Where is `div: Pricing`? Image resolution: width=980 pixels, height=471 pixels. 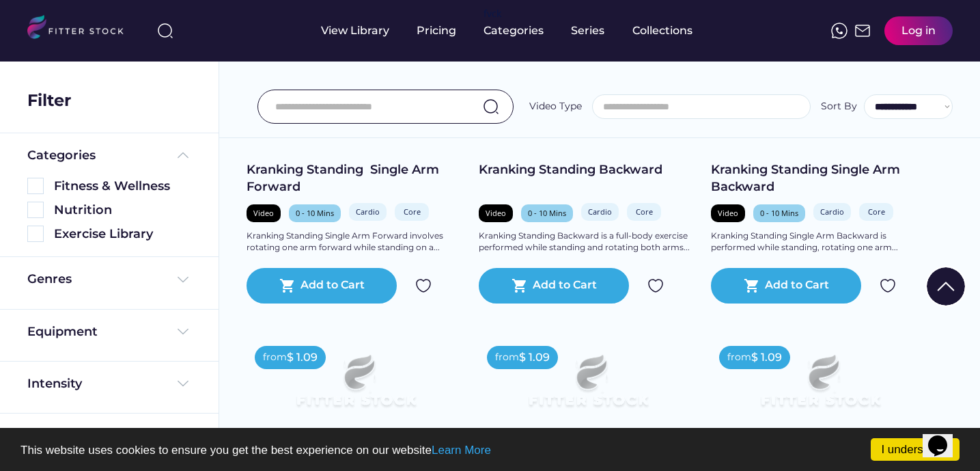
div: Pricing is located at coordinates (437, 31).